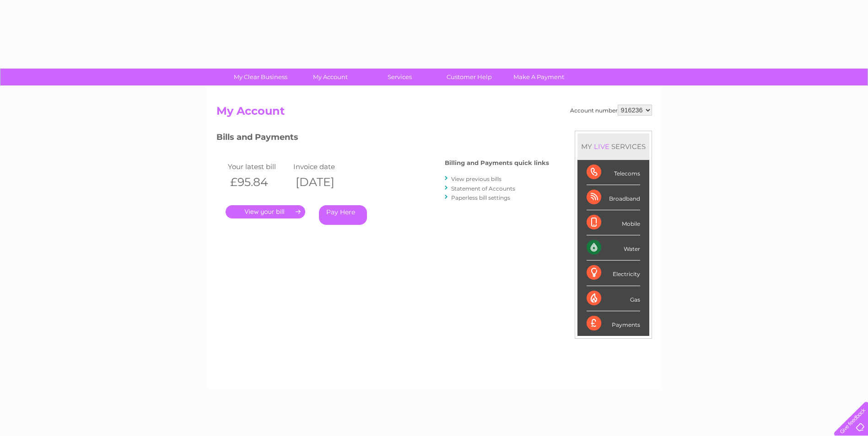 This screenshot has width=868, height=436. What do you see at coordinates (469, 77) in the screenshot?
I see `a: Customer Help` at bounding box center [469, 77].